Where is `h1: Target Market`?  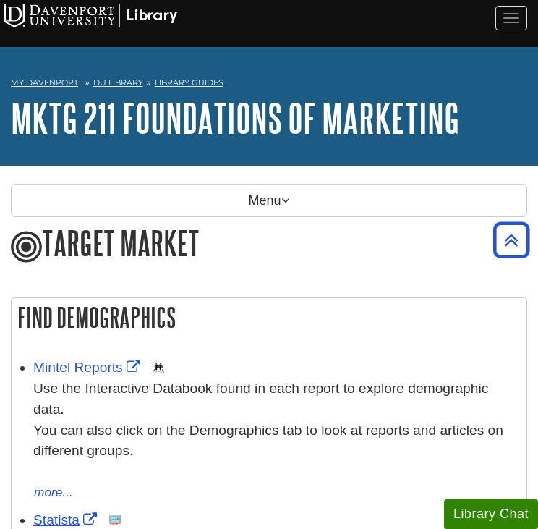 h1: Target Market is located at coordinates (269, 244).